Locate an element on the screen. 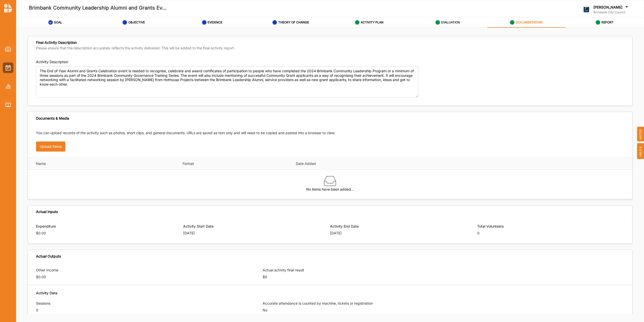 This screenshot has width=644, height=322. label: Total Volunteers is located at coordinates (548, 226).